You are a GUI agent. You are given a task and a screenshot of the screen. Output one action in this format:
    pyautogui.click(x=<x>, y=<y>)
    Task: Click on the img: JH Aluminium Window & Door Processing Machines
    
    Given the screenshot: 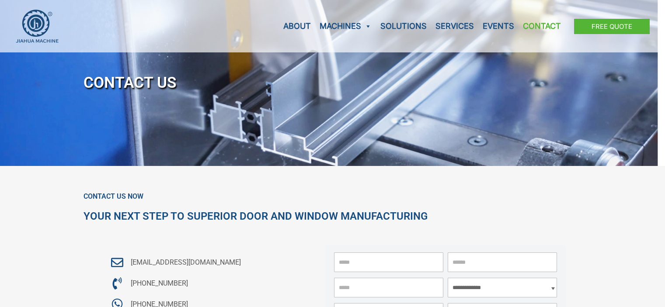 What is the action you would take?
    pyautogui.click(x=37, y=26)
    